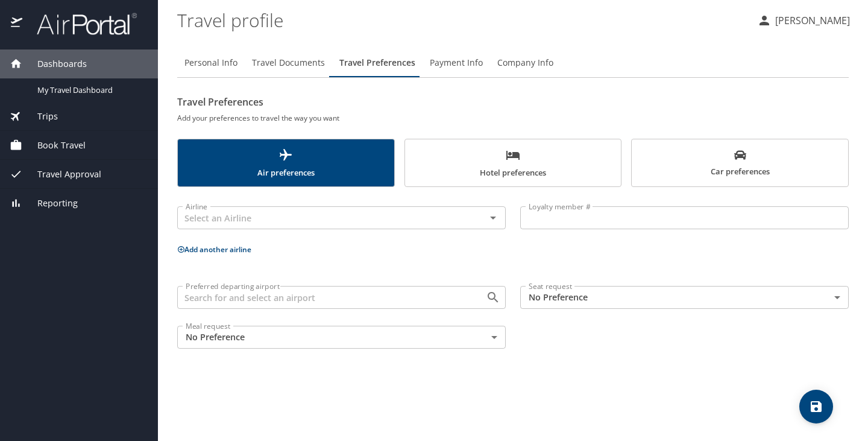 The image size is (868, 441). I want to click on span: Reporting, so click(50, 204).